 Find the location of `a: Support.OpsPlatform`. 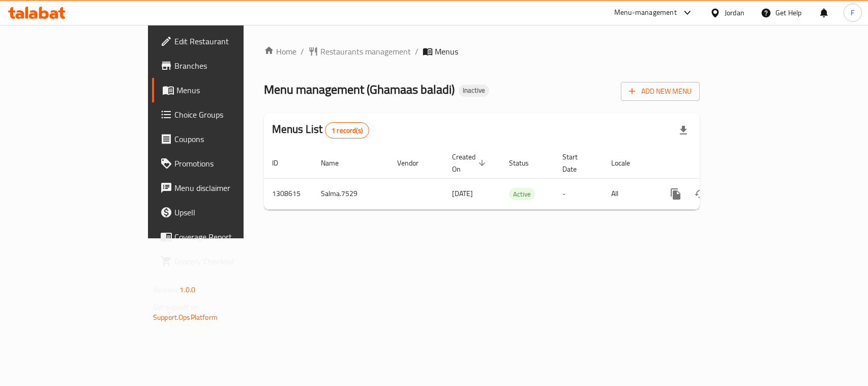

a: Support.OpsPlatform is located at coordinates (185, 317).